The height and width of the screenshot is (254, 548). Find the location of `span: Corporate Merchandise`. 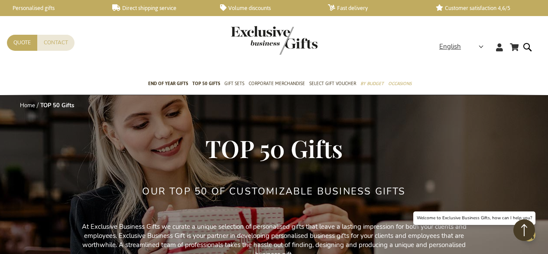

span: Corporate Merchandise is located at coordinates (277, 83).